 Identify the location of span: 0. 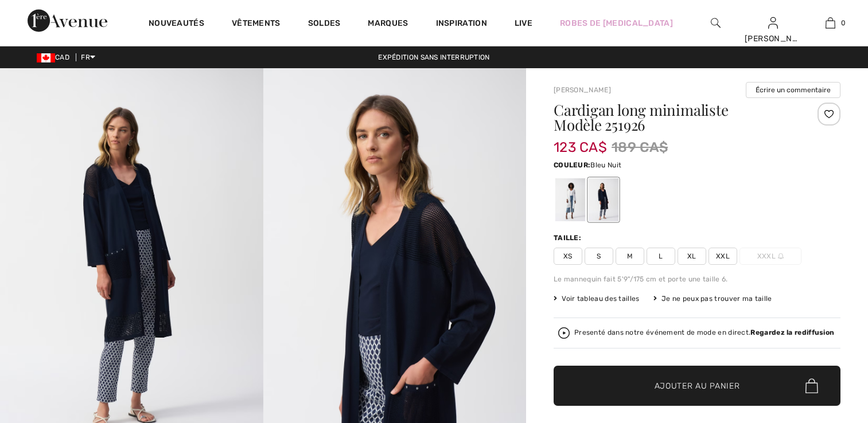
(843, 23).